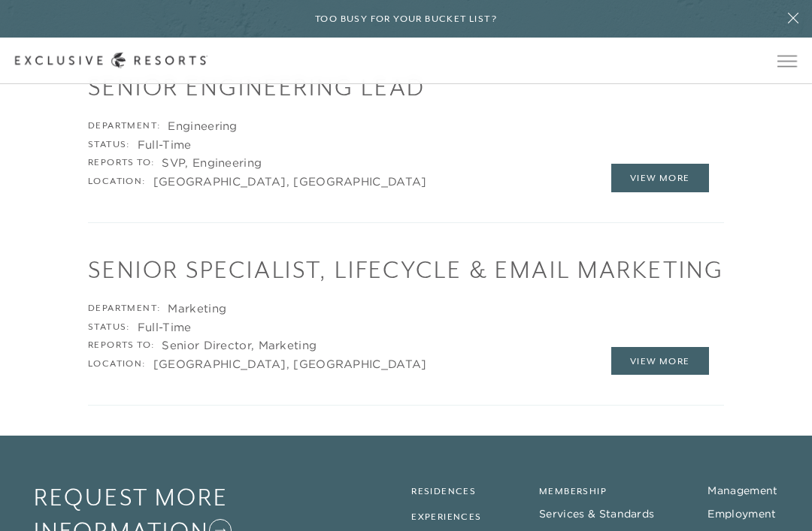  What do you see at coordinates (202, 127) in the screenshot?
I see `div: Engineering` at bounding box center [202, 127].